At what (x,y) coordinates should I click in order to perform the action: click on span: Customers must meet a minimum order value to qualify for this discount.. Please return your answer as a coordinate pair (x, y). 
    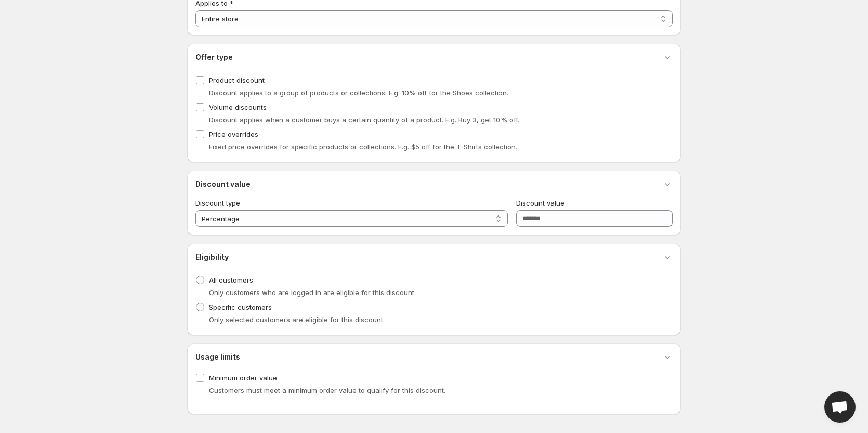
    Looking at the image, I should click on (327, 390).